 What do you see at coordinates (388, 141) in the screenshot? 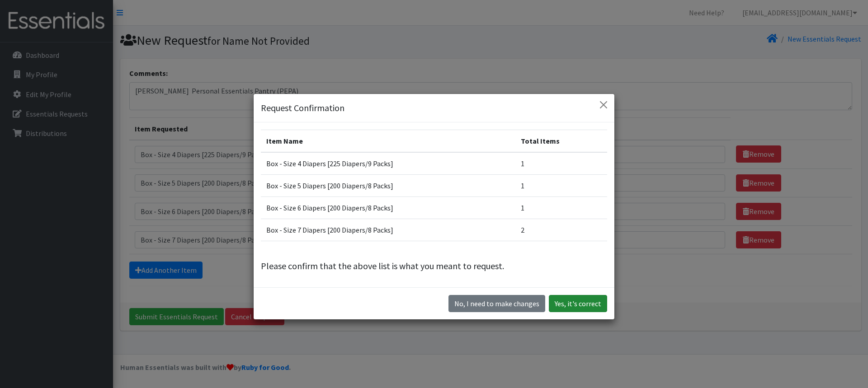
I see `th: Item Name` at bounding box center [388, 141].